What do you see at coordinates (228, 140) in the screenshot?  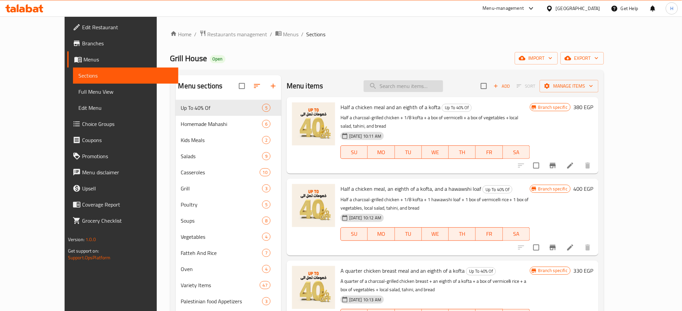 I see `div: Kids Meals2` at bounding box center [228, 140].